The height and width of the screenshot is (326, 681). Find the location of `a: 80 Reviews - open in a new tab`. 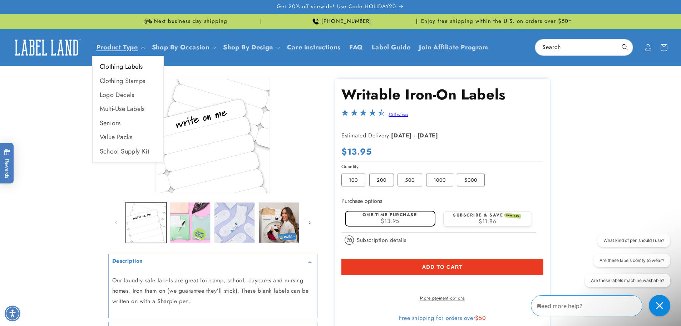

a: 80 Reviews - open in a new tab is located at coordinates (398, 114).